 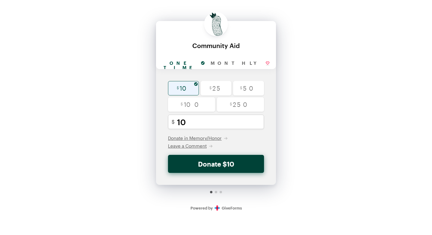 What do you see at coordinates (216, 45) in the screenshot?
I see `div: Community Aid` at bounding box center [216, 45].